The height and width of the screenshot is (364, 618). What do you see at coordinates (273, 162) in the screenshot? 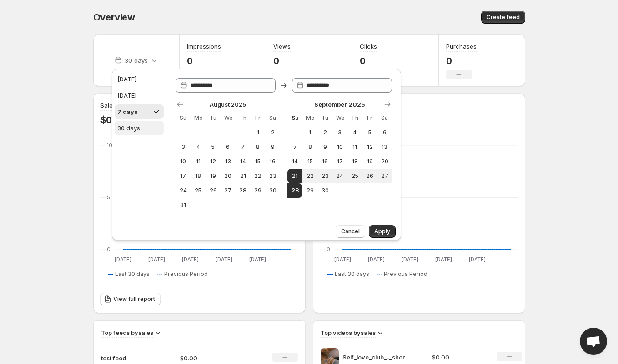
I see `button: Saturday August 16 2025` at bounding box center [273, 162].